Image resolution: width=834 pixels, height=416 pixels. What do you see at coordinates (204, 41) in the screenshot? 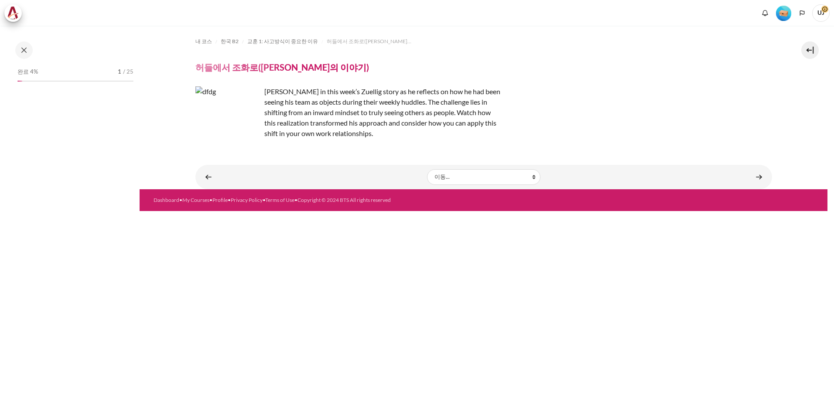
I see `a: 내 코스` at bounding box center [204, 41].